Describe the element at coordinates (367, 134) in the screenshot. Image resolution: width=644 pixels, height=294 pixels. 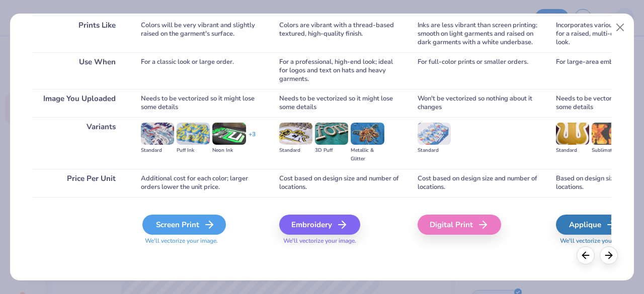
I see `img: Metallic & Glitter` at that location.